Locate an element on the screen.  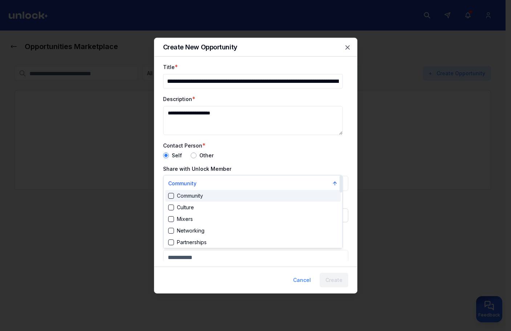
div: Culture is located at coordinates (181, 207).